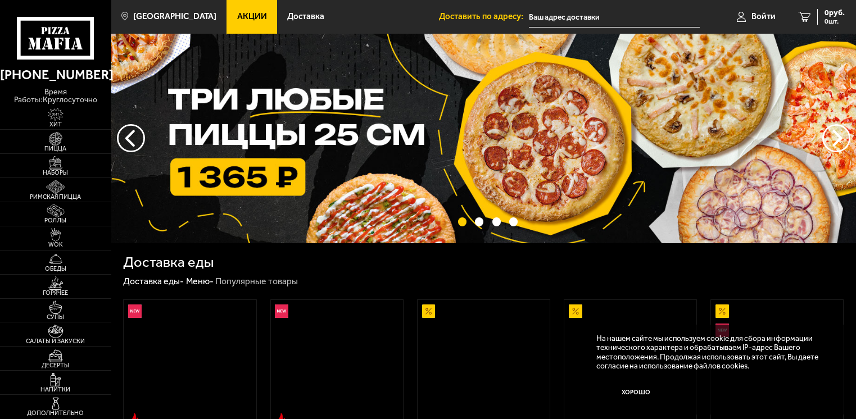  I want to click on span: 0 шт., so click(835, 21).